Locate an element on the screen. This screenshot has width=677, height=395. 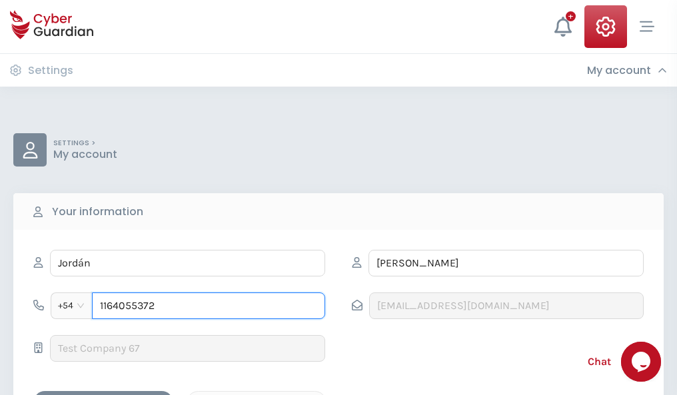
p: SETTINGS > is located at coordinates (85, 143).